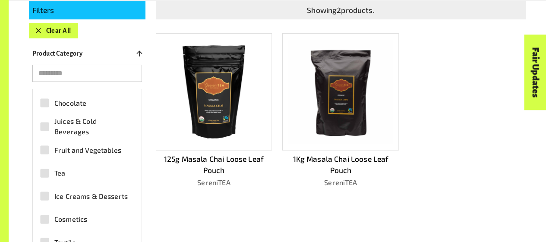 This screenshot has height=242, width=546. Describe the element at coordinates (57, 54) in the screenshot. I see `p: Product Category` at that location.